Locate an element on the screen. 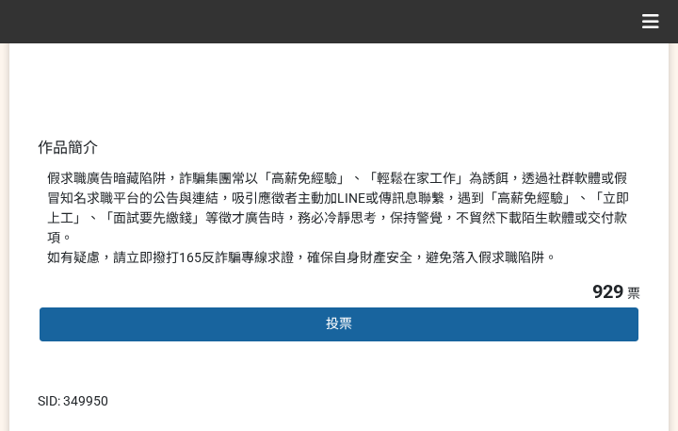 Image resolution: width=678 pixels, height=431 pixels. span: 票 is located at coordinates (634, 293).